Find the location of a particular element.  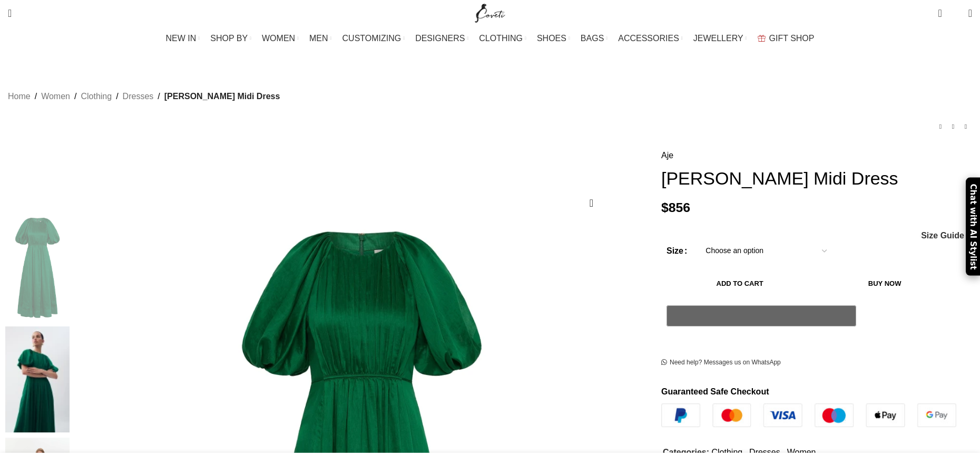

div: Search is located at coordinates (9, 13).